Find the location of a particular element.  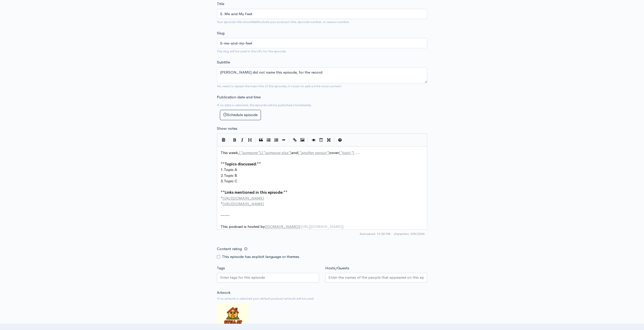

label: This episode has explicit language or themes. is located at coordinates (261, 257).